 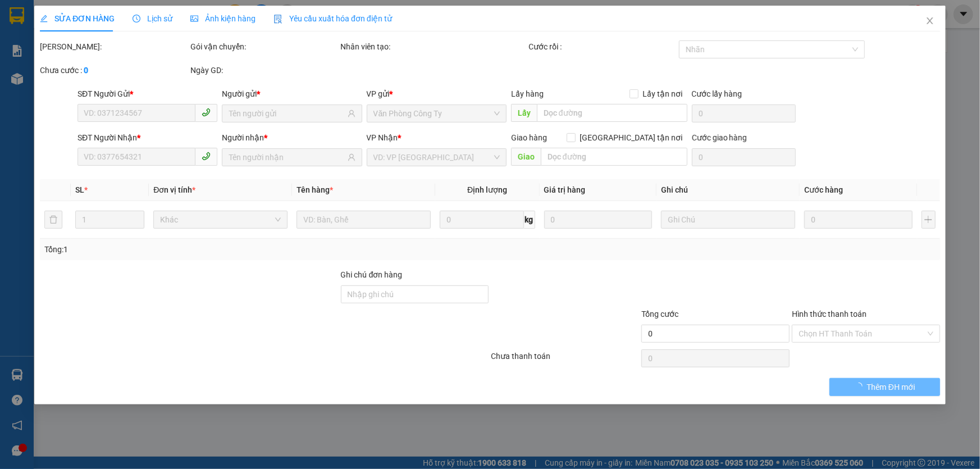 What do you see at coordinates (728, 190) in the screenshot?
I see `th: Ghi chú` at bounding box center [728, 190].